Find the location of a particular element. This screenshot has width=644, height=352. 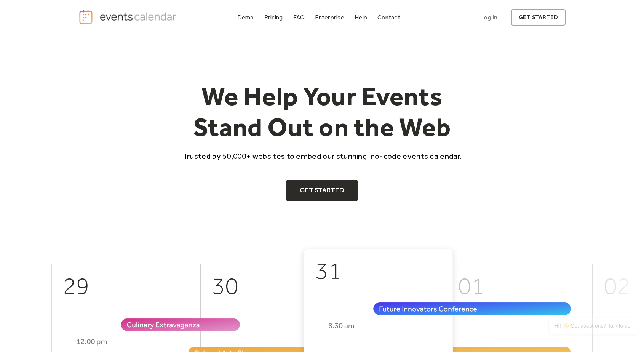

div: Enterprise is located at coordinates (329, 17).